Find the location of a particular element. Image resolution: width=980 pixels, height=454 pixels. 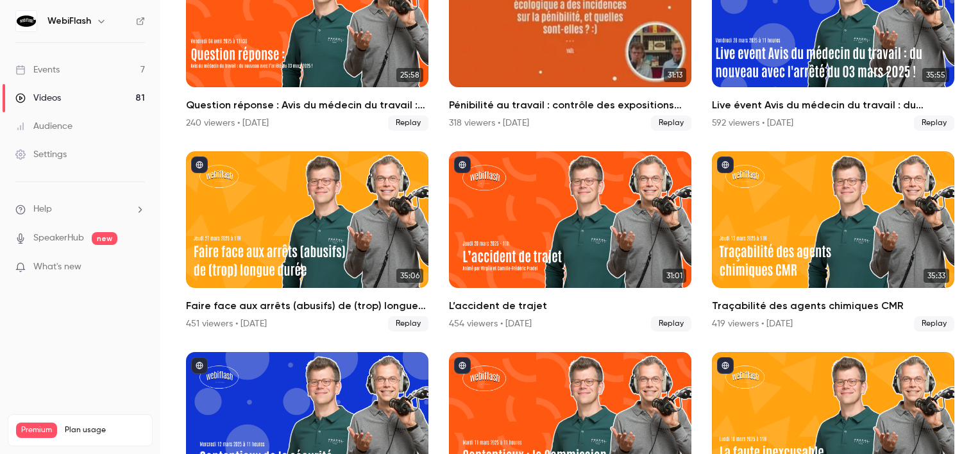

h2: L’accident de trajet is located at coordinates (570, 307).